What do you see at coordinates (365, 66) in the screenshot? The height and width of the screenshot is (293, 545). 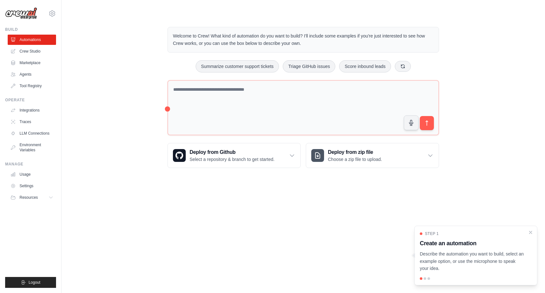 I see `button: Score inbound leads` at bounding box center [365, 66].